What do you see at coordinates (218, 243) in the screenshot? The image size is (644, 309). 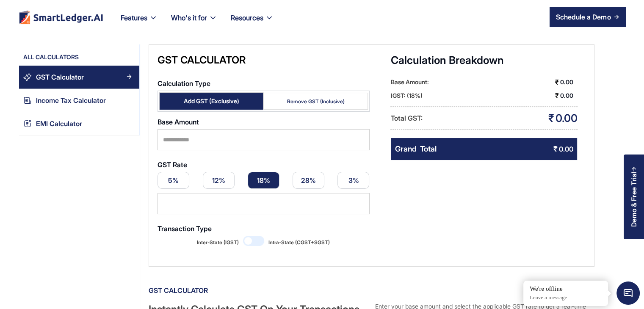 I see `span: Inter-State (IGST)` at bounding box center [218, 243].